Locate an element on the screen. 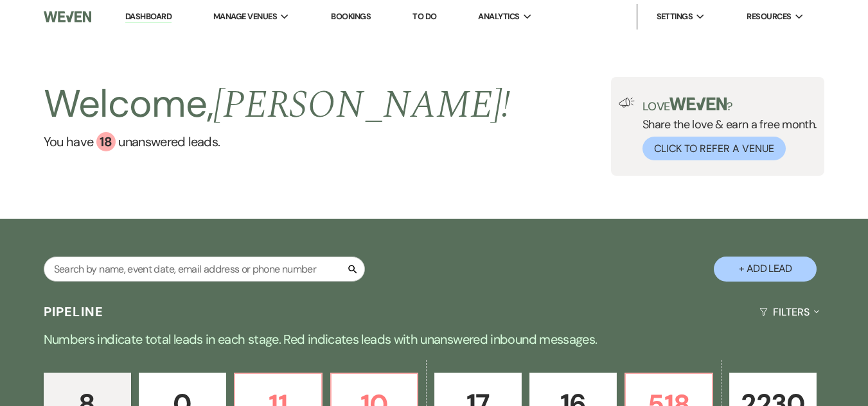  h2: Welcome, is located at coordinates (277, 104).